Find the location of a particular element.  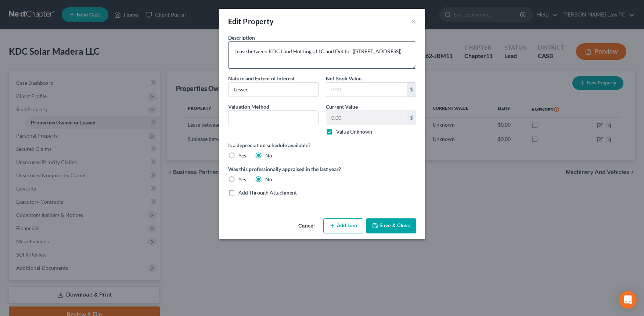

div: Open Intercom Messenger is located at coordinates (628, 300).